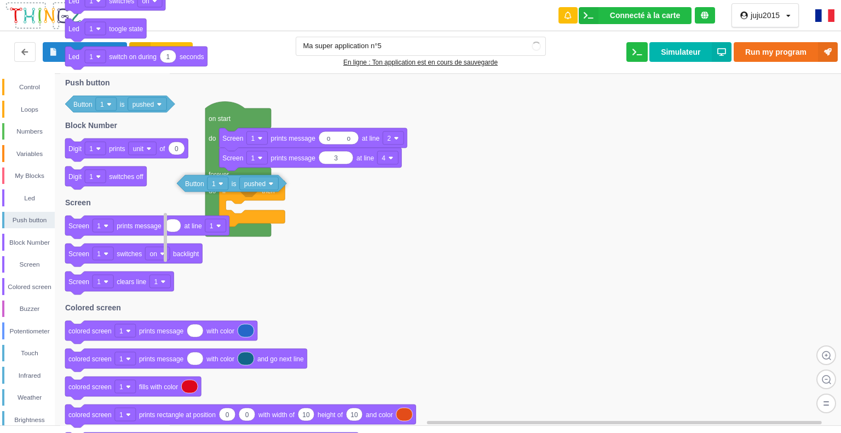  Describe the element at coordinates (786, 52) in the screenshot. I see `button: Run my program` at that location.